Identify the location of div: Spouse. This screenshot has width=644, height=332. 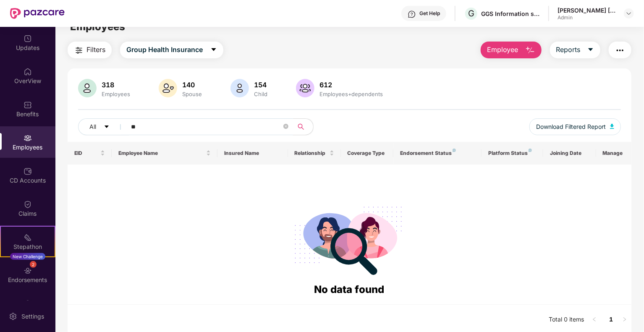
(192, 94).